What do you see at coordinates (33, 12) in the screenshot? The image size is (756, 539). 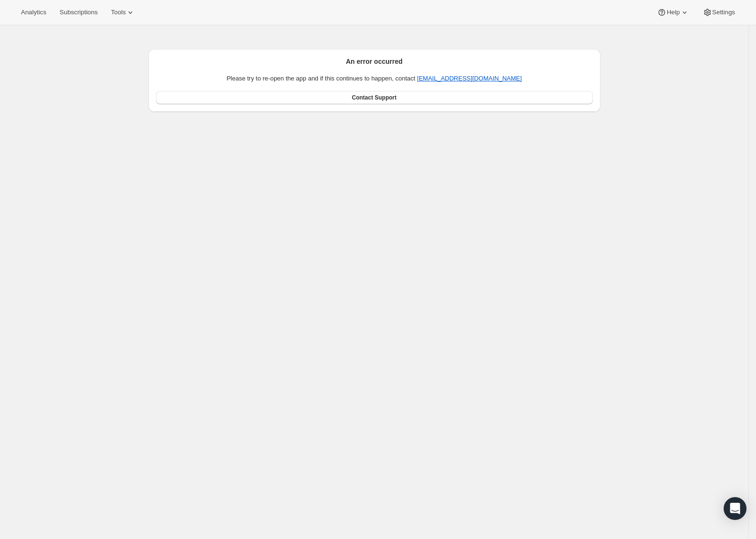 I see `span: Analytics` at bounding box center [33, 12].